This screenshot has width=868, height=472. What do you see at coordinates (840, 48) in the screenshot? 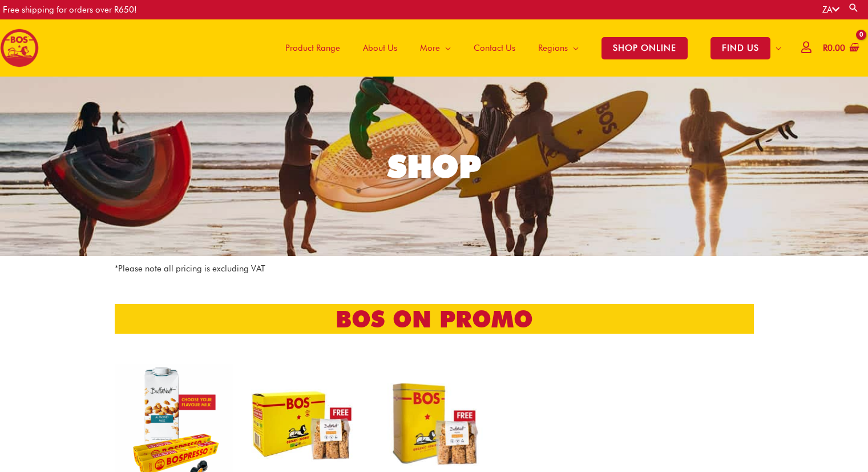
I see `a: View Shopping Cart, empty` at bounding box center [840, 48].